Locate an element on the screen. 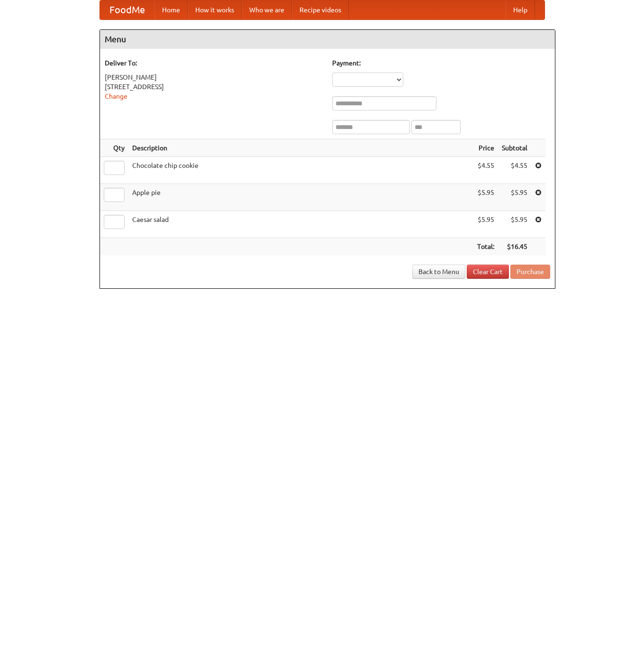  th: $16.45 is located at coordinates (515, 247).